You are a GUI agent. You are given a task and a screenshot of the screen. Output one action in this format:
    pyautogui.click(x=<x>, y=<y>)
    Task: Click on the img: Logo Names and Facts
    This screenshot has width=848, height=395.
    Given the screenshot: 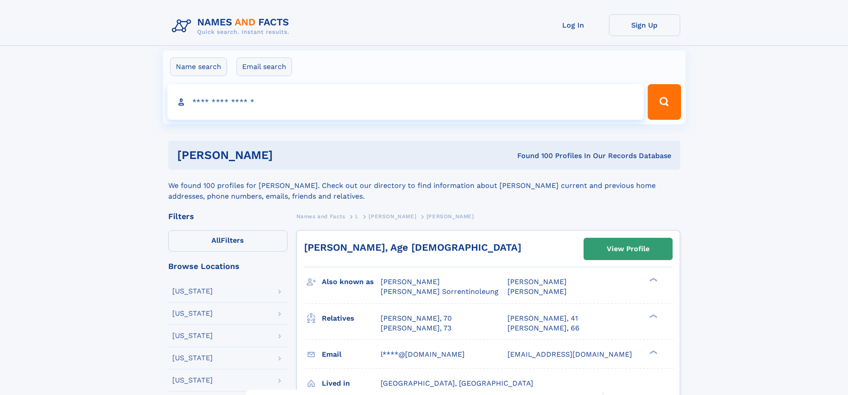 What is the action you would take?
    pyautogui.click(x=232, y=26)
    